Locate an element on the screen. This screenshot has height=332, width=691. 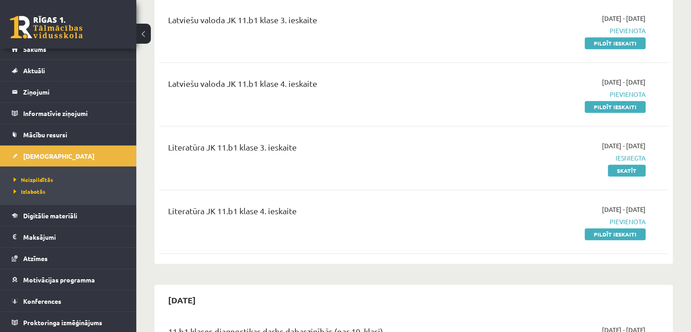
span: Atzīmes is located at coordinates (35, 258).